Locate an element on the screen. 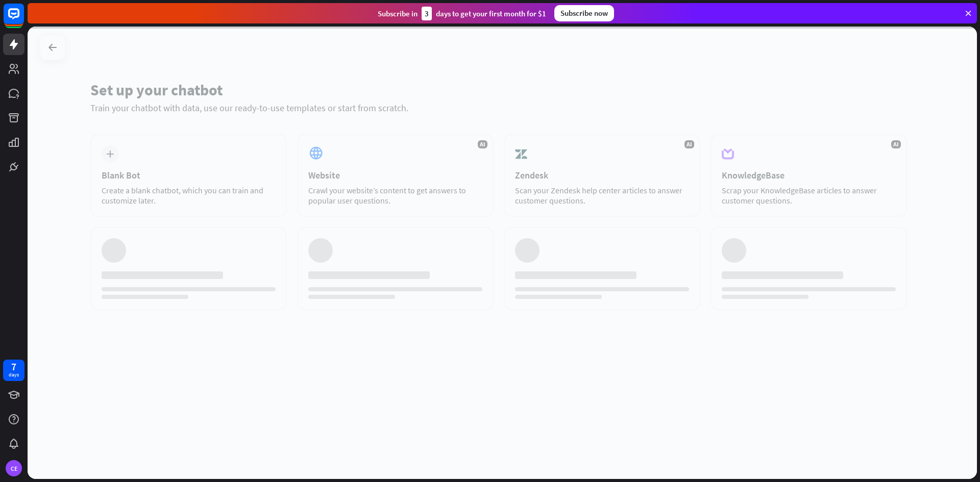 The image size is (980, 482). a: 7 days is located at coordinates (14, 370).